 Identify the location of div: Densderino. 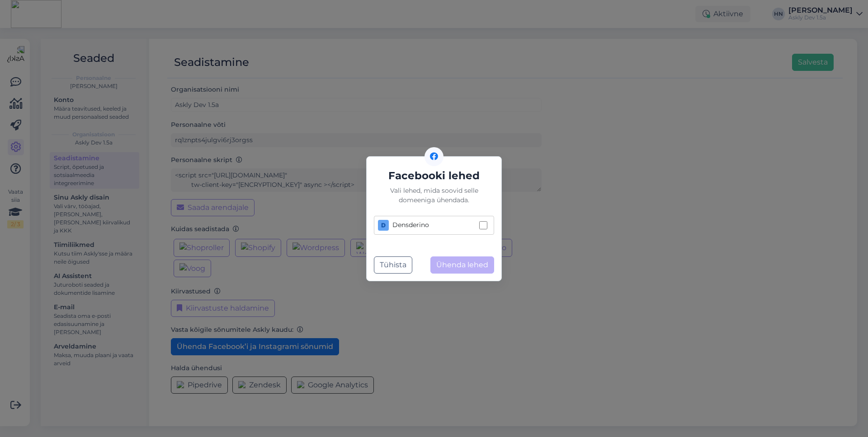
(410, 225).